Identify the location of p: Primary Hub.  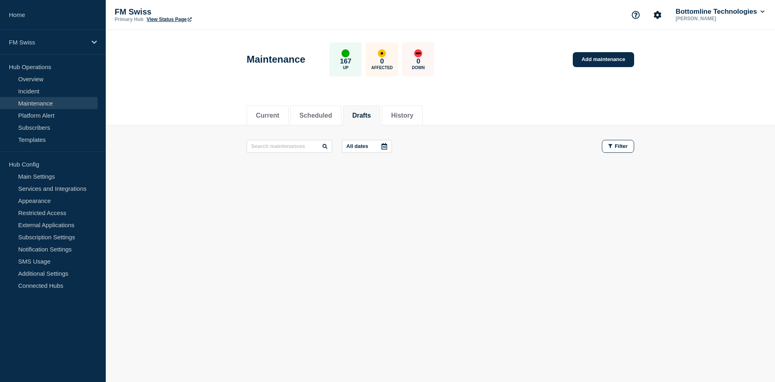
(129, 19).